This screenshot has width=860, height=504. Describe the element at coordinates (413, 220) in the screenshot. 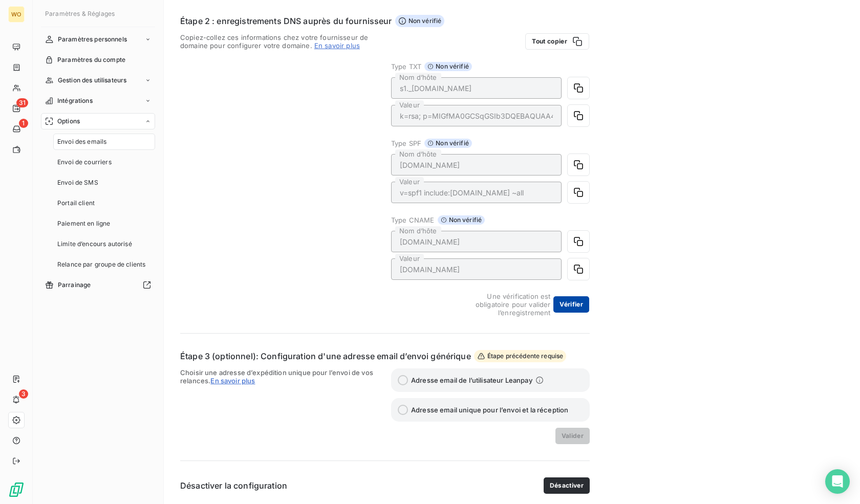

I see `span: Type CNAME` at that location.